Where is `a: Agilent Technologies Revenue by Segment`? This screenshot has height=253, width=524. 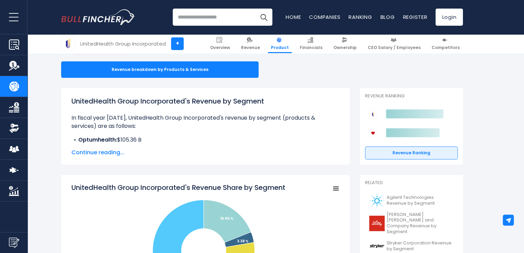
a: Agilent Technologies Revenue by Segment is located at coordinates (411, 201).